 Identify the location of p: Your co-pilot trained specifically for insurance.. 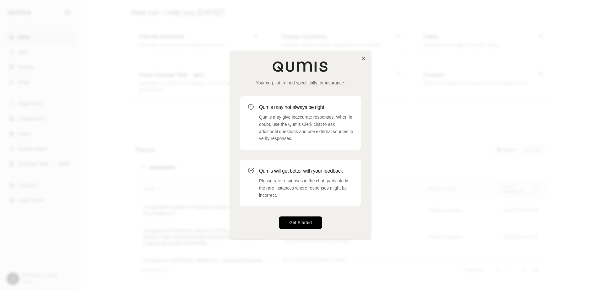
(300, 83).